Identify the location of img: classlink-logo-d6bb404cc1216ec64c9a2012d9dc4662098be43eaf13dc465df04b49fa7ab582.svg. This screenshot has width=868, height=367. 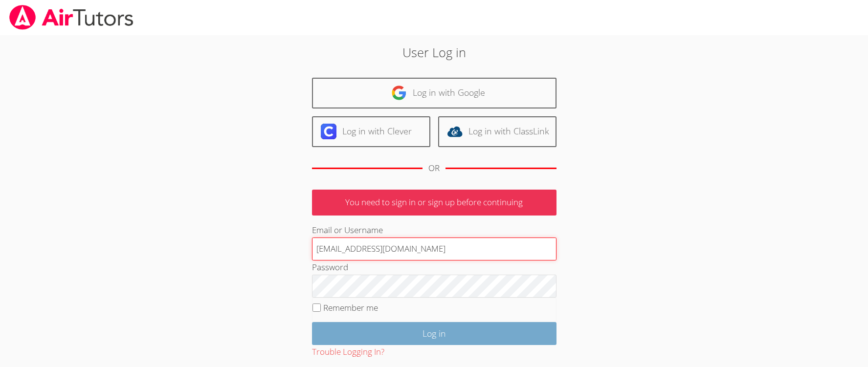
(455, 132).